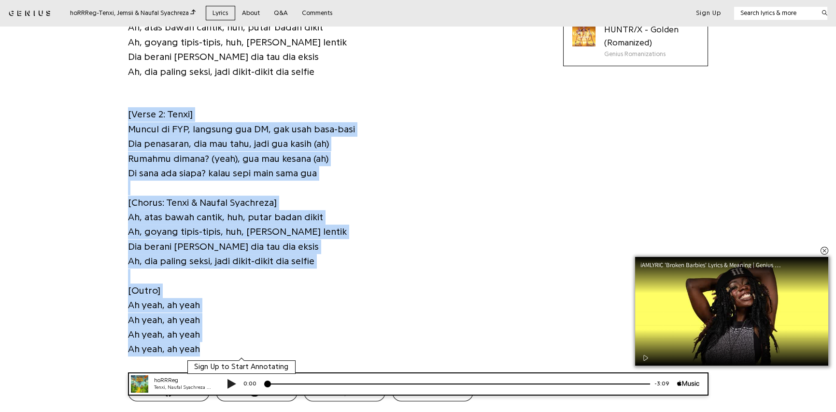  I want to click on a: Q&A, so click(281, 13).